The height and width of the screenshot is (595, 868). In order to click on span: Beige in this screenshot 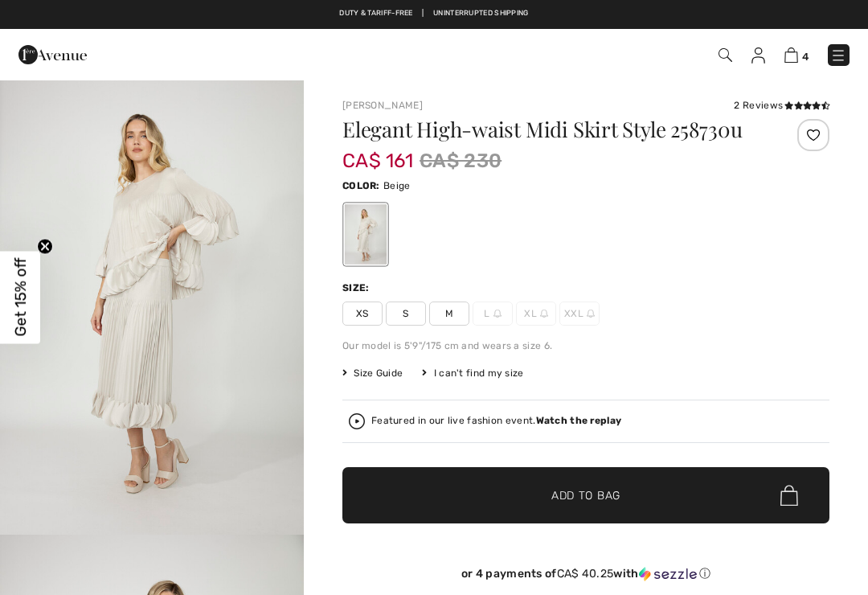, I will do `click(398, 186)`.